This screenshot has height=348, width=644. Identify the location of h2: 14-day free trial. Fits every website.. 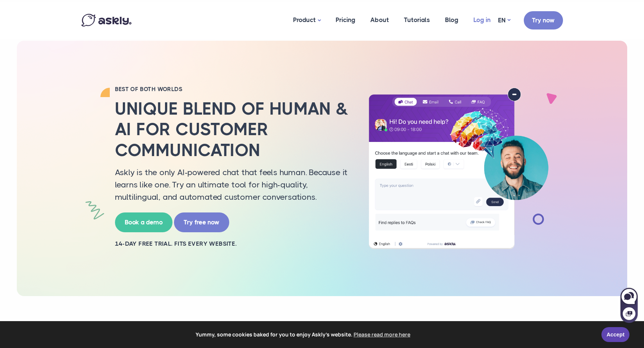
(232, 244).